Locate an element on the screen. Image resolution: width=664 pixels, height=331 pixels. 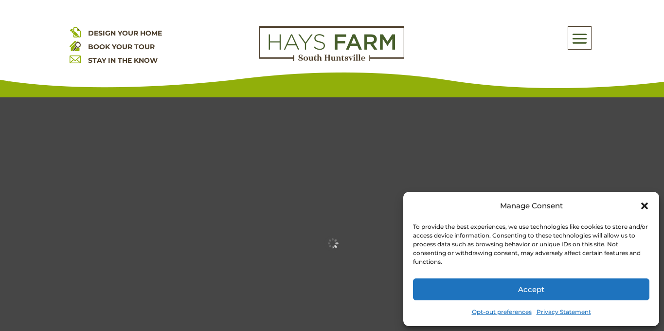
div: Close dialog is located at coordinates (644, 206).